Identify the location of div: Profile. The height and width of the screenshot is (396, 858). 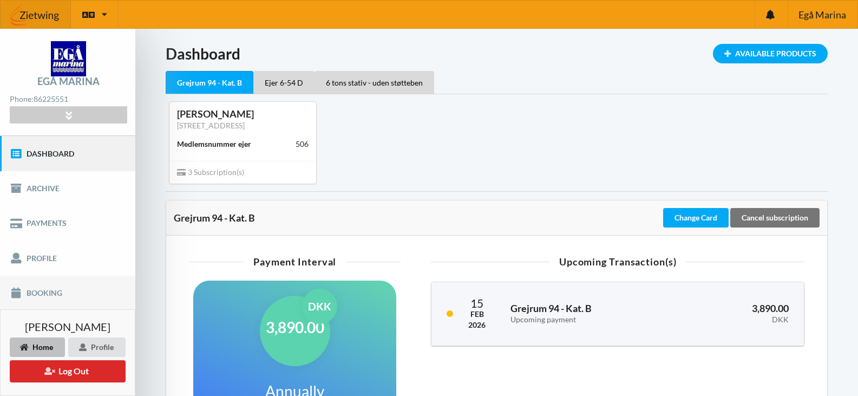
(97, 347).